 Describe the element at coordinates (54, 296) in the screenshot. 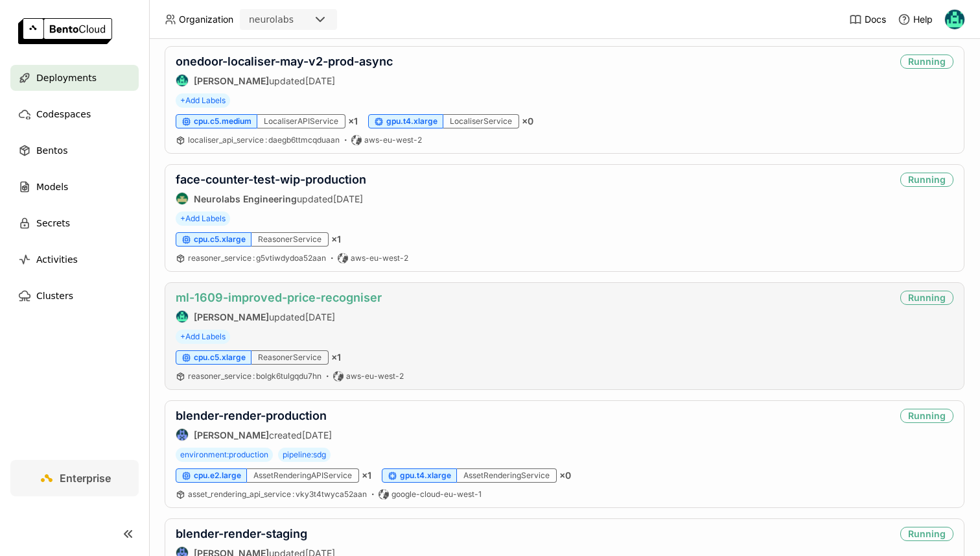

I see `span: Clusters` at that location.